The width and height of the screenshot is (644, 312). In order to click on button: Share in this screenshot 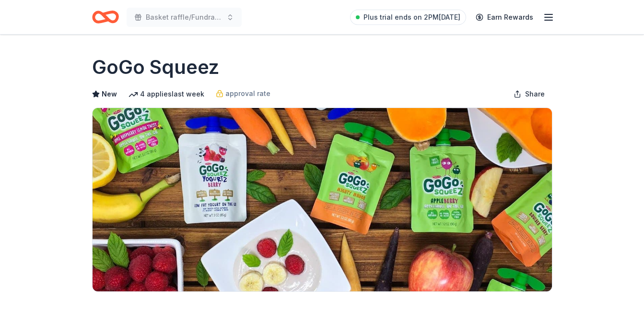, I will do `click(529, 94)`.